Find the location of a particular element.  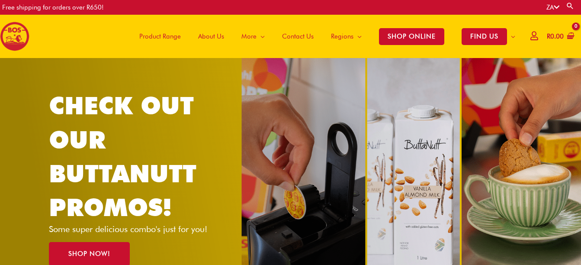

a: Product Range is located at coordinates (160, 36).